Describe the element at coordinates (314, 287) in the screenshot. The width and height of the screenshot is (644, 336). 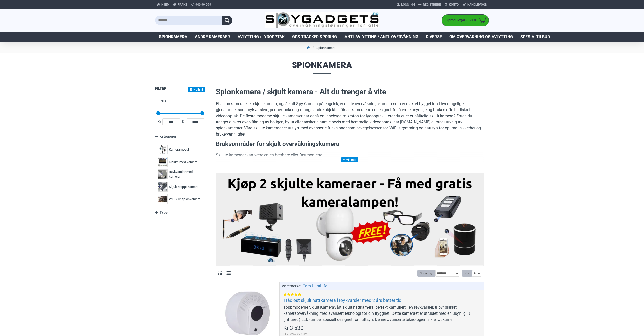
I see `a: Cam UltraLife` at that location.